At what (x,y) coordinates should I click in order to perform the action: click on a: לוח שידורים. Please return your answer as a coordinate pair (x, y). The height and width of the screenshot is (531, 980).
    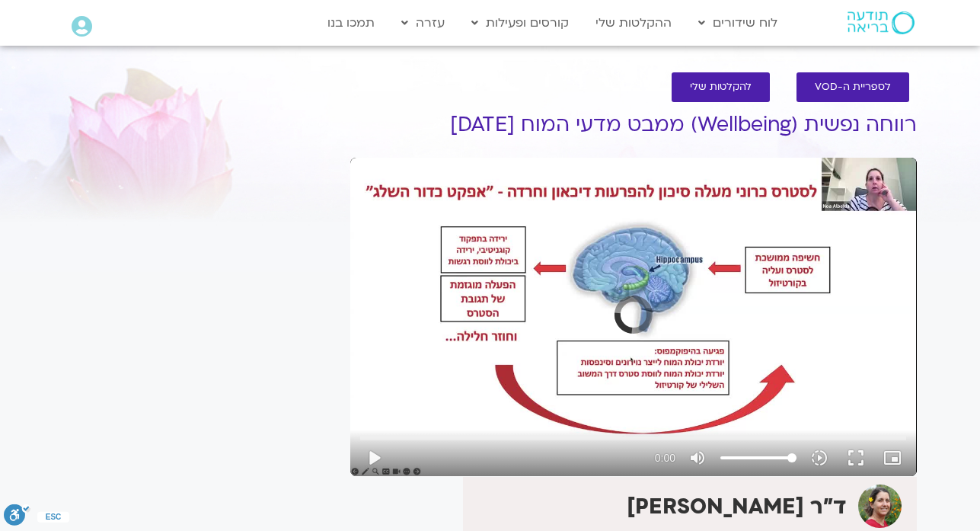
    Looking at the image, I should click on (738, 23).